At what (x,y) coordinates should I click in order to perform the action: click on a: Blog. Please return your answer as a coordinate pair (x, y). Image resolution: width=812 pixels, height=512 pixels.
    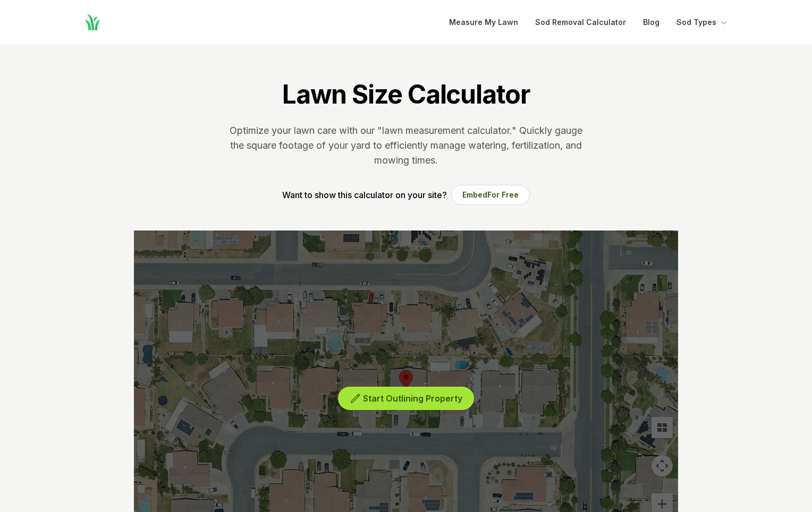
    Looking at the image, I should click on (651, 22).